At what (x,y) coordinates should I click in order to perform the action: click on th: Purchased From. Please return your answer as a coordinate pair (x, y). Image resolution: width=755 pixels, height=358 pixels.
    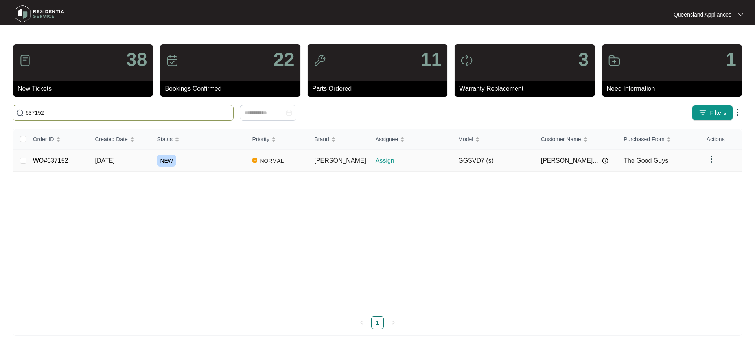
    Looking at the image, I should click on (659, 139).